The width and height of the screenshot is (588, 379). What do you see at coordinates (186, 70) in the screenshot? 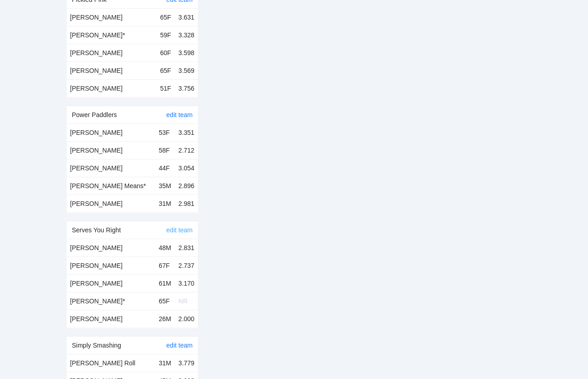
I see `span: 3.569` at bounding box center [186, 70].